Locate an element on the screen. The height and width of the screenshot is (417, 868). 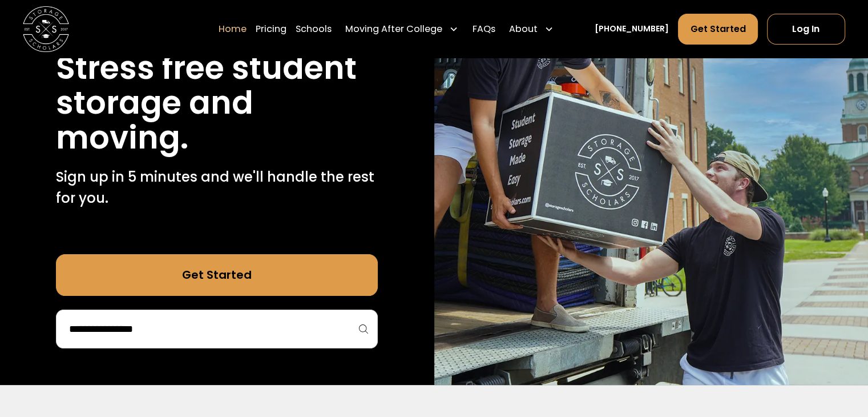
p: Sign up in 5 minutes and we'll handle the rest for you. is located at coordinates (217, 187).